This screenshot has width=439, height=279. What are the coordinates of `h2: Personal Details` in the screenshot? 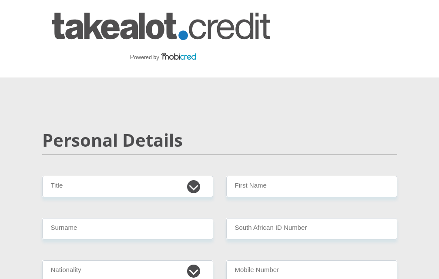 It's located at (220, 140).